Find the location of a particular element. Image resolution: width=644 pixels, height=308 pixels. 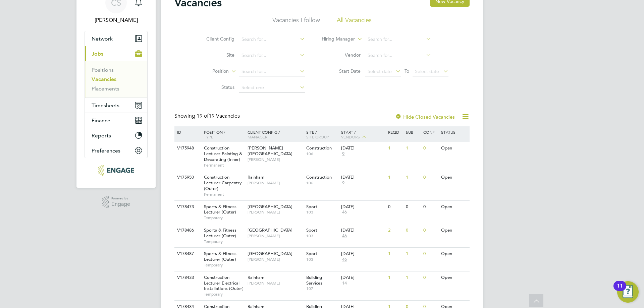

label: Hiring Manager is located at coordinates (335, 39).